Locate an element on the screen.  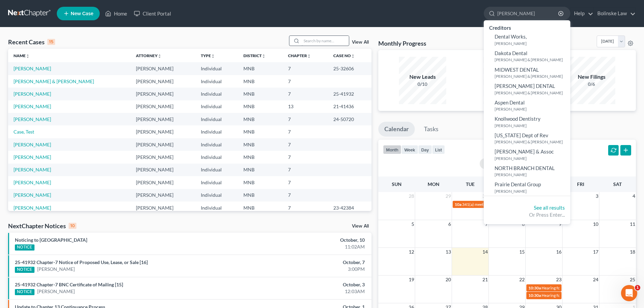
span: 22 is located at coordinates (522, 279).